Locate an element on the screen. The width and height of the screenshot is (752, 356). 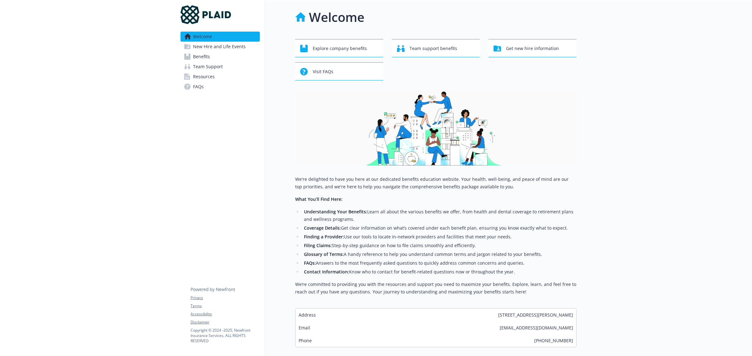
p: Copyright © 2024 - 2025 , Newfront Insurance Services, ALL RIGHTS RESERVED is located at coordinates (225, 336).